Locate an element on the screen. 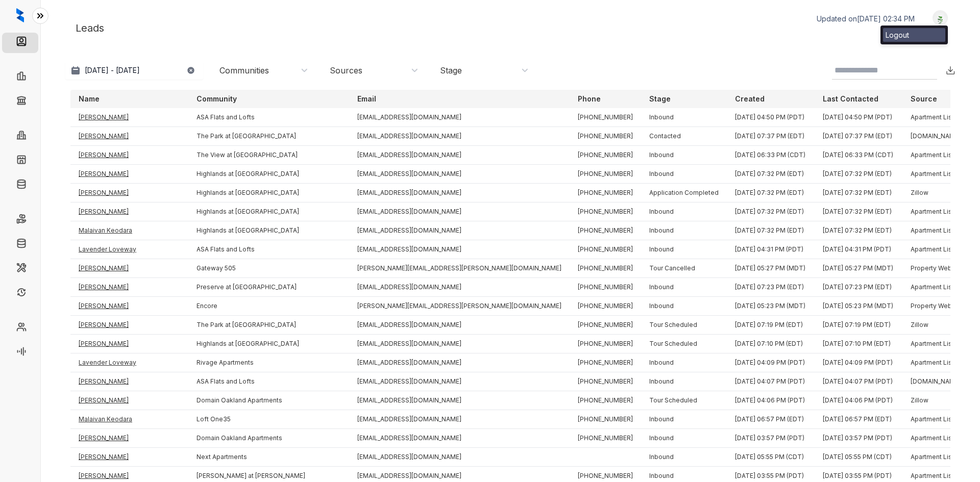 The width and height of the screenshot is (980, 482). p: Source is located at coordinates (924, 99).